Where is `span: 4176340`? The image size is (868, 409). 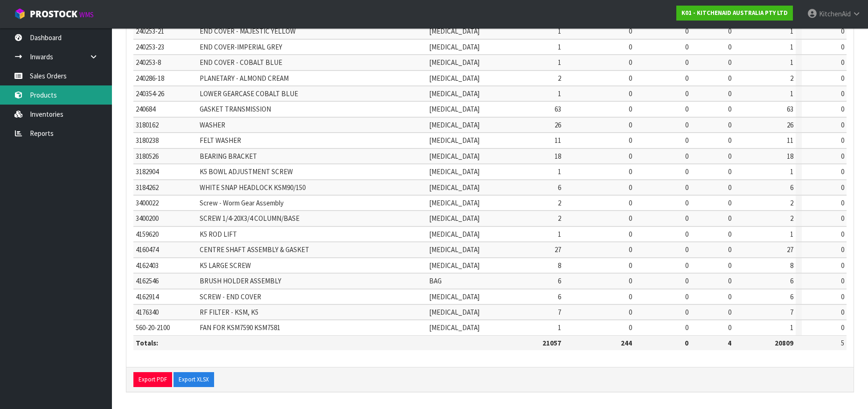 span: 4176340 is located at coordinates (147, 311).